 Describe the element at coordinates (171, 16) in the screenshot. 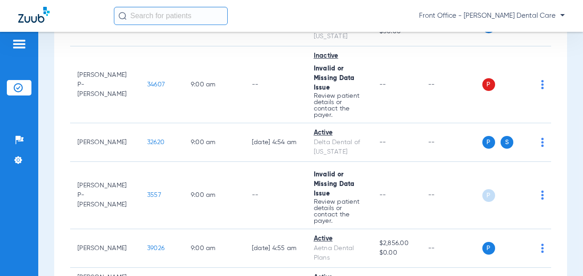

I see `input: Search for patients` at that location.